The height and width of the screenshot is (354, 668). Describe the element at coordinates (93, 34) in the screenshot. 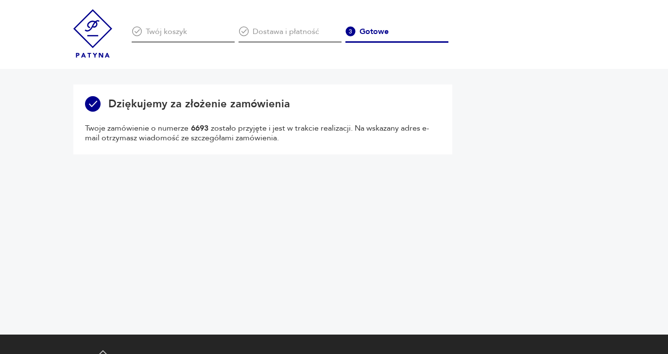

I see `img: Patyna - sklep z meblami i dekoracjami vintage` at that location.